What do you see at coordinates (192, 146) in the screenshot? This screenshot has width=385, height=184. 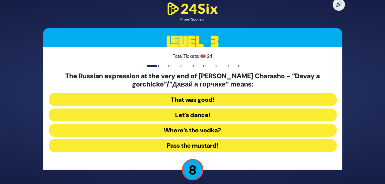 I see `button: Pass the mustard!` at bounding box center [192, 146].